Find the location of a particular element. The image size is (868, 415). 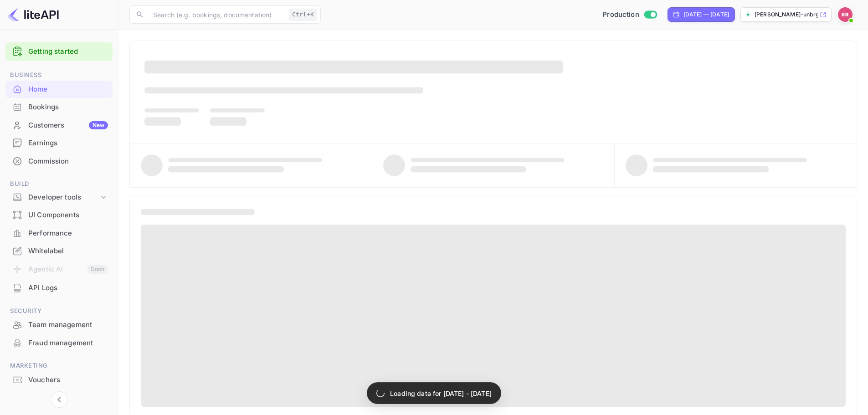

div: New is located at coordinates (99, 126).